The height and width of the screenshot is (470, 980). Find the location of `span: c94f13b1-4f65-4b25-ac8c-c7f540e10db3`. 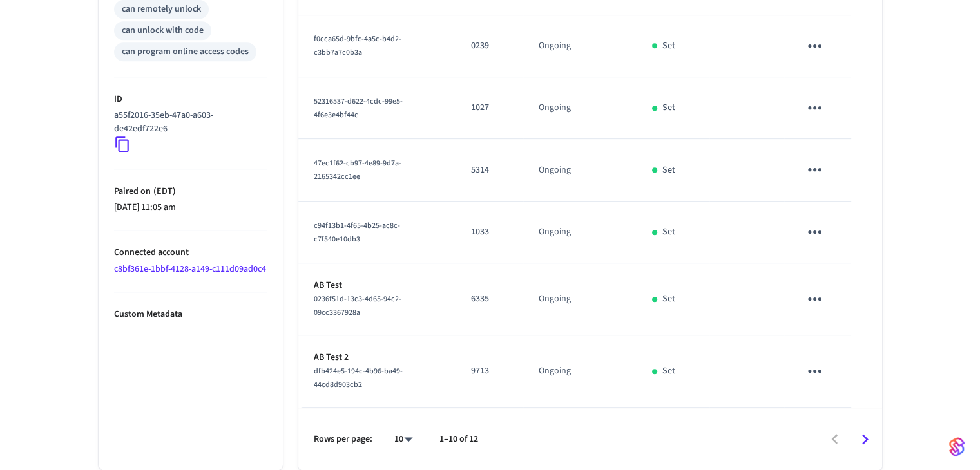

span: c94f13b1-4f65-4b25-ac8c-c7f540e10db3 is located at coordinates (357, 232).